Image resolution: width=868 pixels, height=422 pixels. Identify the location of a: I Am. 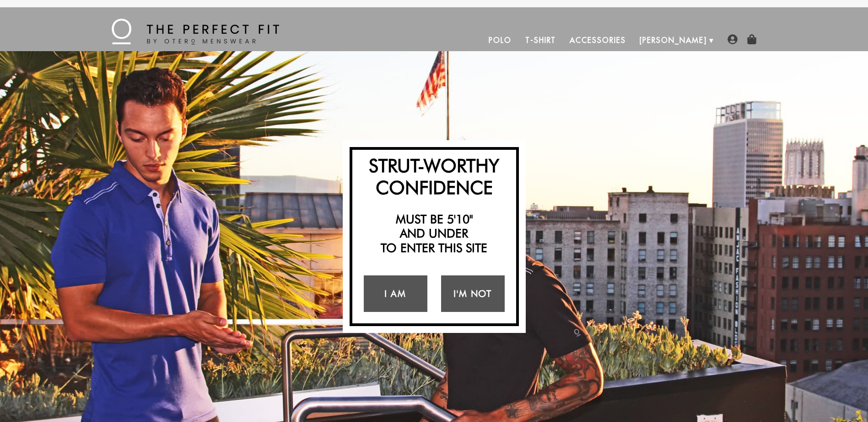
(396, 294).